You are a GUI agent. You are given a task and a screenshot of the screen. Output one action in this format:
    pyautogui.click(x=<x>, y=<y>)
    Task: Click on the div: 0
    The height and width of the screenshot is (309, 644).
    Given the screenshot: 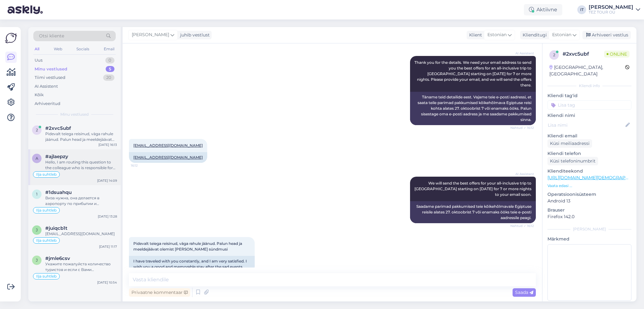 What is the action you would take?
    pyautogui.click(x=110, y=60)
    